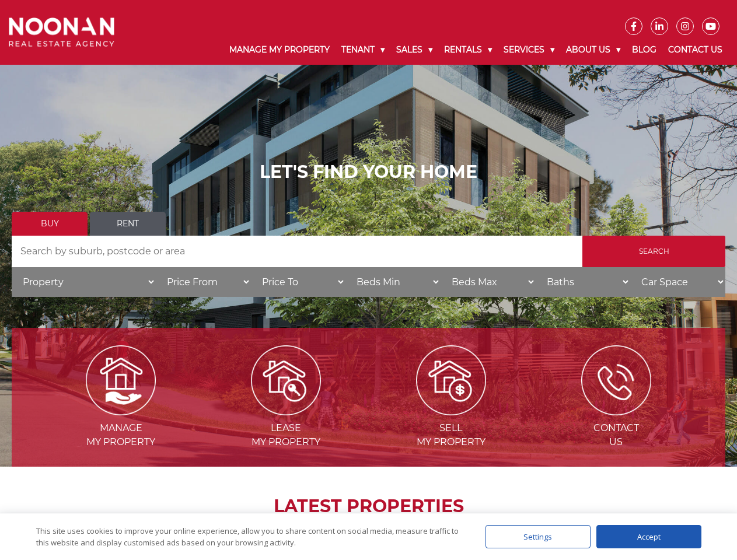 The width and height of the screenshot is (737, 560). What do you see at coordinates (414, 50) in the screenshot?
I see `a: Sales` at bounding box center [414, 50].